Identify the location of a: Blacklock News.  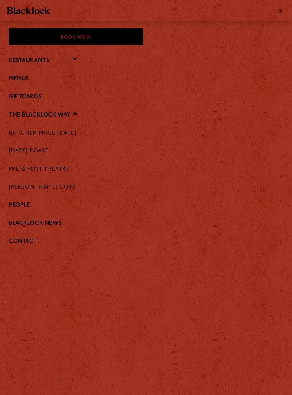
(146, 224).